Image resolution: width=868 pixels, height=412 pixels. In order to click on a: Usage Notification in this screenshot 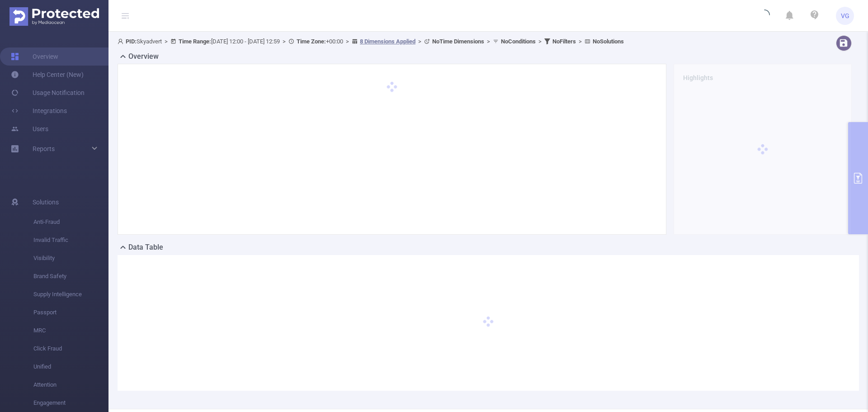, I will do `click(47, 93)`.